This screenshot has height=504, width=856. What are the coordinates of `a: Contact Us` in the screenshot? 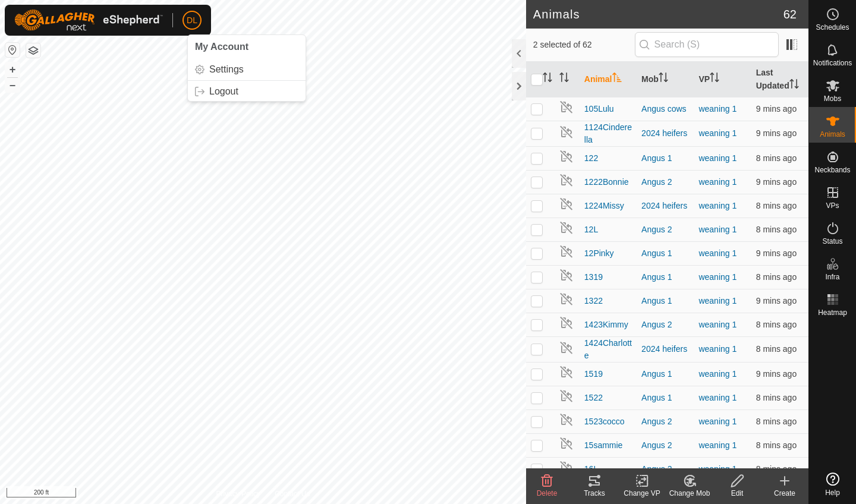 It's located at (292, 494).